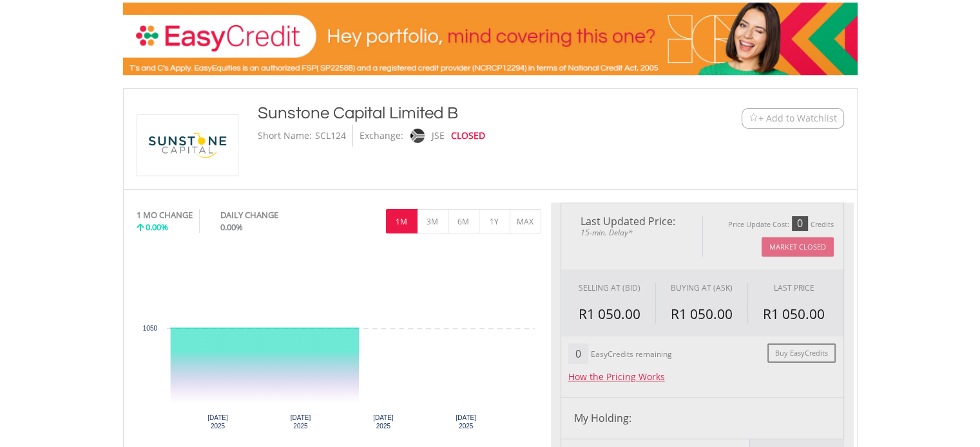  What do you see at coordinates (798, 119) in the screenshot?
I see `span: + Add to Watchlist` at bounding box center [798, 119].